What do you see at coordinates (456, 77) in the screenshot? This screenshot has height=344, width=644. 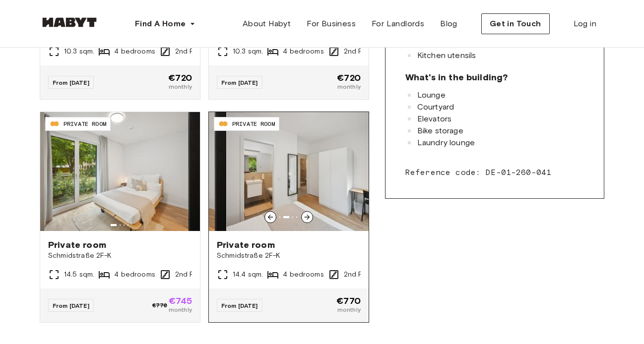 I see `span: What's in the building?` at bounding box center [456, 77].